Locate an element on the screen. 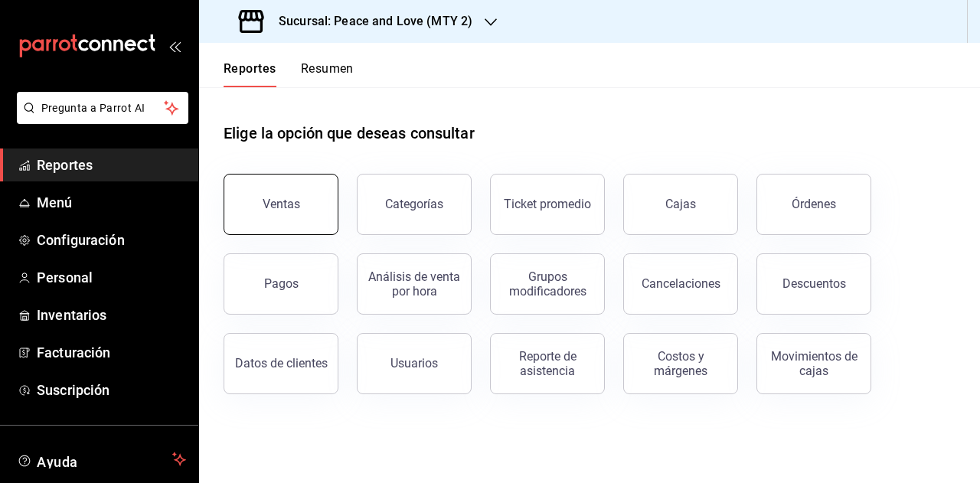  span: Suscripción is located at coordinates (111, 390).